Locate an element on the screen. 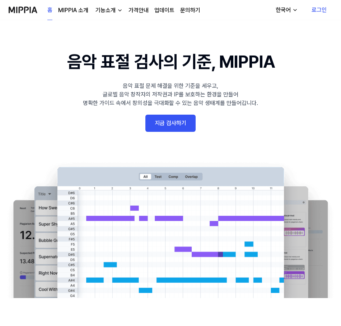 The image size is (341, 326). h1: 음악 표절 검사의 기준, MIPPIA is located at coordinates (170, 62).